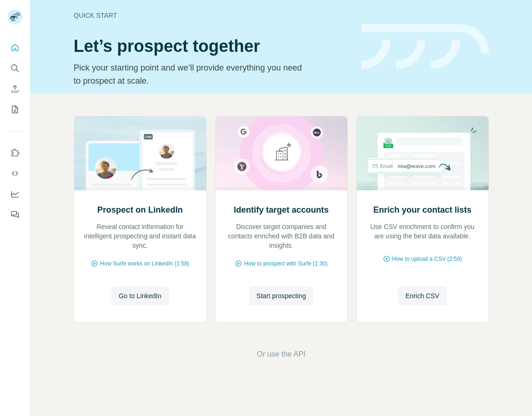 The image size is (532, 416). Describe the element at coordinates (15, 68) in the screenshot. I see `button: Search` at that location.